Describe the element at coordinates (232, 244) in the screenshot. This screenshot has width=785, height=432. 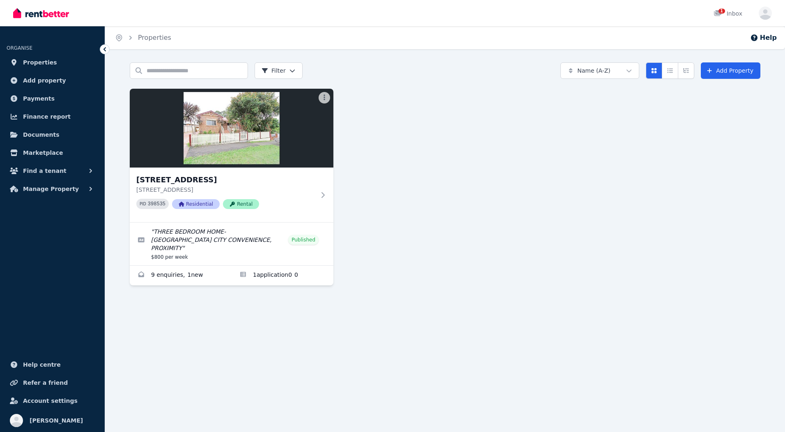
I see `a: Edit listing: THREE BEDROOM HOME- PARRAMATTA CITY CONVENIENCE, PROXIMITY` at that location.